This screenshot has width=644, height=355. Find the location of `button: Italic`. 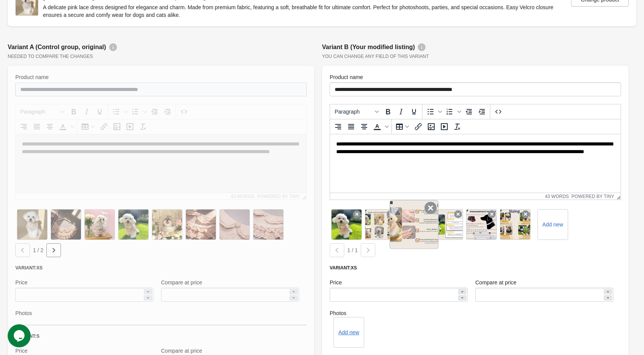

button: Italic is located at coordinates (401, 112).